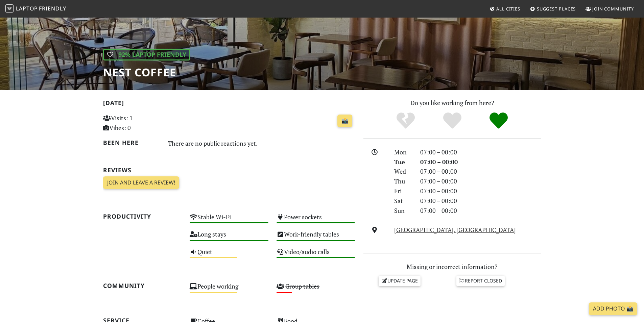 Image resolution: width=644 pixels, height=322 pixels. Describe the element at coordinates (403, 191) in the screenshot. I see `div: Fri` at that location.